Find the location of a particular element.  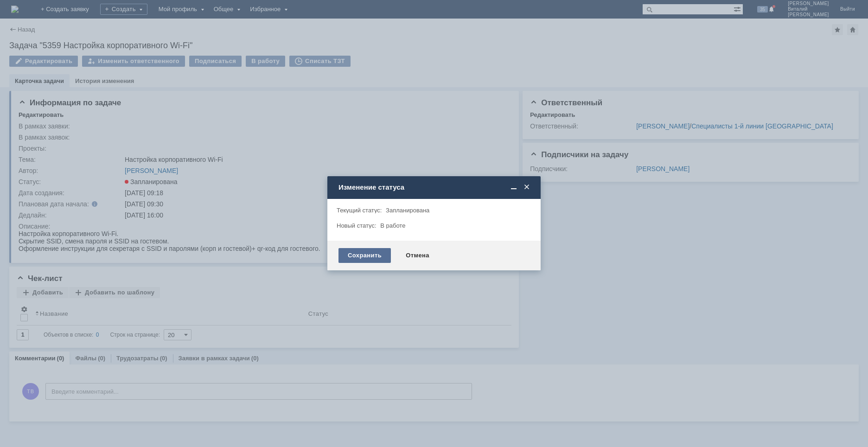

span: Запланирована is located at coordinates (407, 210).